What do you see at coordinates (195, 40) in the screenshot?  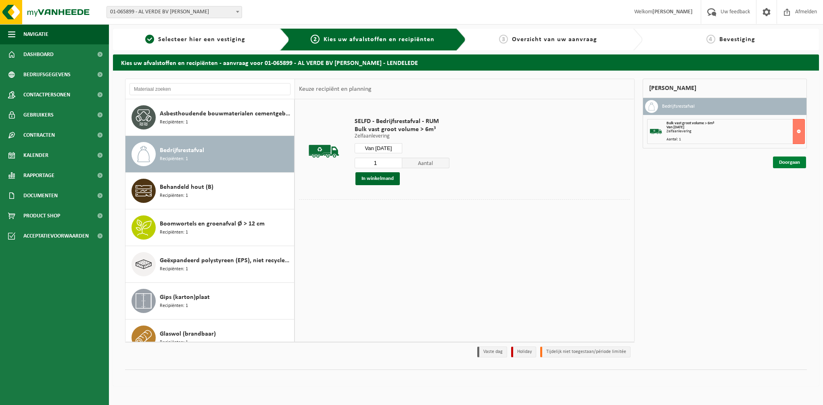 I see `a: 1Selecteer hier een vestiging` at bounding box center [195, 40].